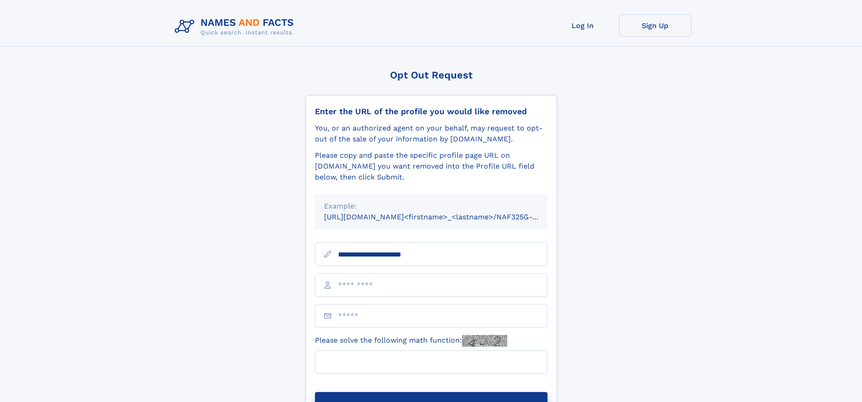 Image resolution: width=862 pixels, height=402 pixels. I want to click on label: Please solve the following math function:, so click(411, 340).